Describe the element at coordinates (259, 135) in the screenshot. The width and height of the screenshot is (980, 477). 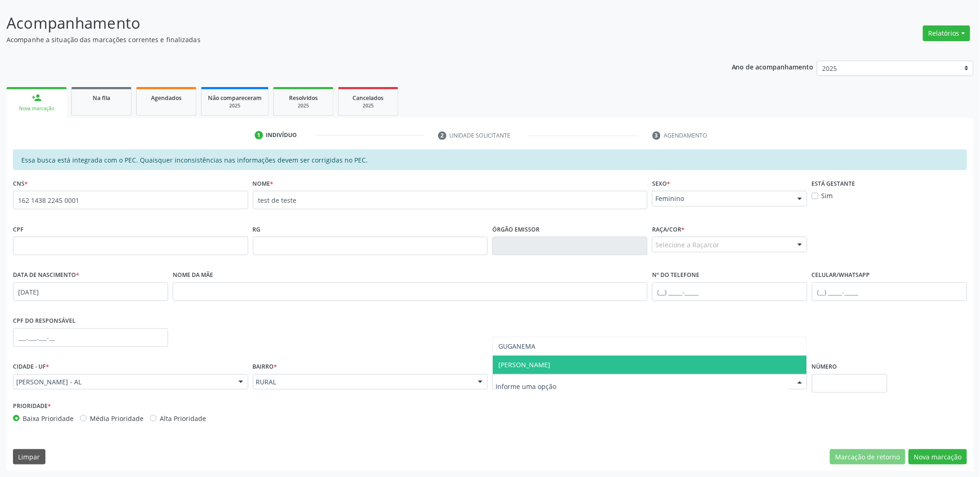
I see `div: 1` at that location.